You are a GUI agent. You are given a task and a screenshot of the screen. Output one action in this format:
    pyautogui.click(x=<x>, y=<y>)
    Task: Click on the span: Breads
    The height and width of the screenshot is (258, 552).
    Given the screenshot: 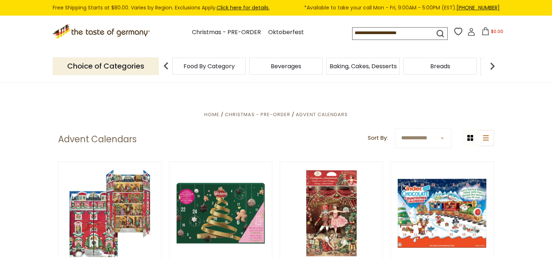 What is the action you would take?
    pyautogui.click(x=440, y=66)
    